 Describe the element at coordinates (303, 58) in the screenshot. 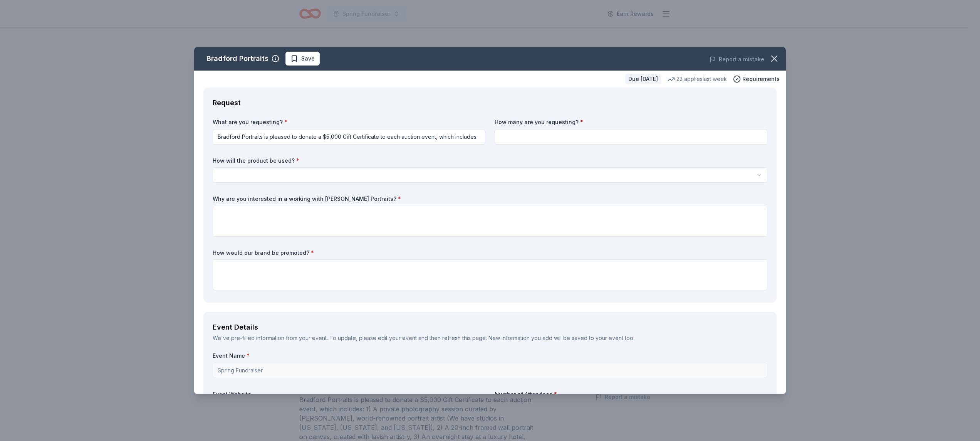

I see `button: Save` at that location.